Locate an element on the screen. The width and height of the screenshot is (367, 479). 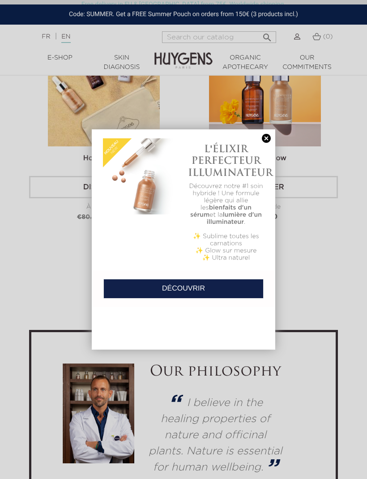
p: ✨ Sublime toutes les carnations is located at coordinates (226, 240).